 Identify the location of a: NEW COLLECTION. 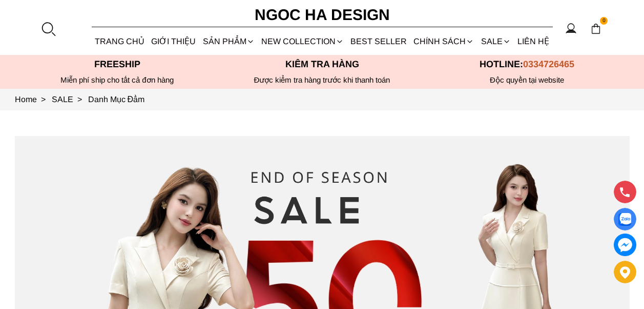
(302, 41).